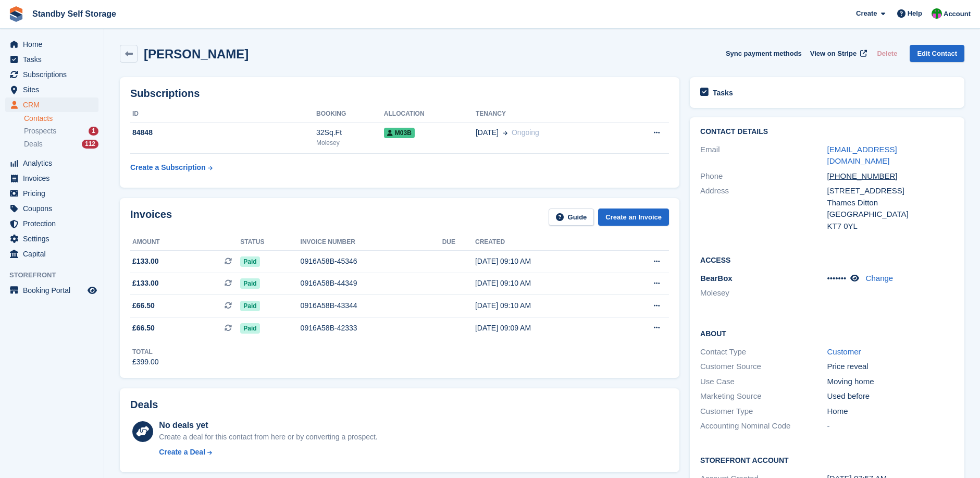 Image resolution: width=980 pixels, height=478 pixels. What do you see at coordinates (144, 404) in the screenshot?
I see `h2: Deals` at bounding box center [144, 404].